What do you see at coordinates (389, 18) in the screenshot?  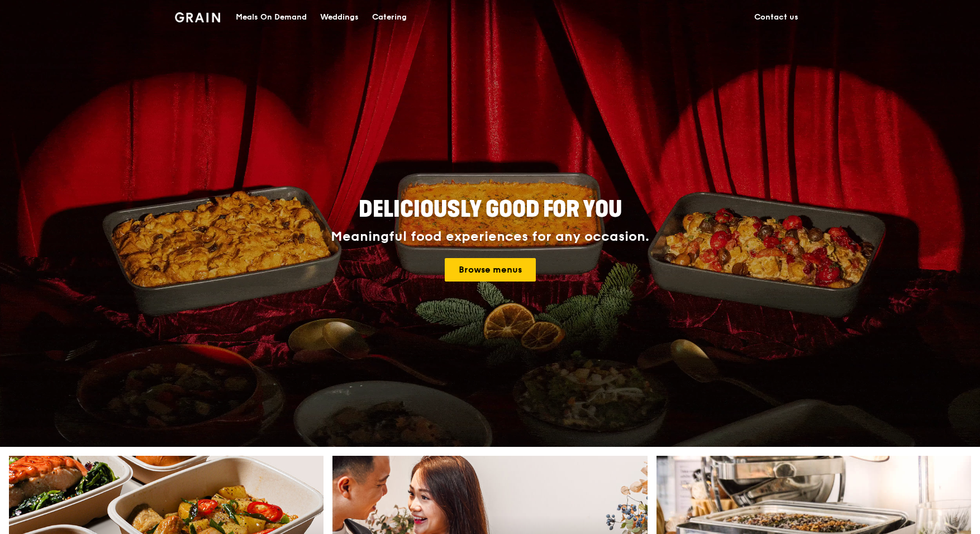 I see `a: Catering` at bounding box center [389, 18].